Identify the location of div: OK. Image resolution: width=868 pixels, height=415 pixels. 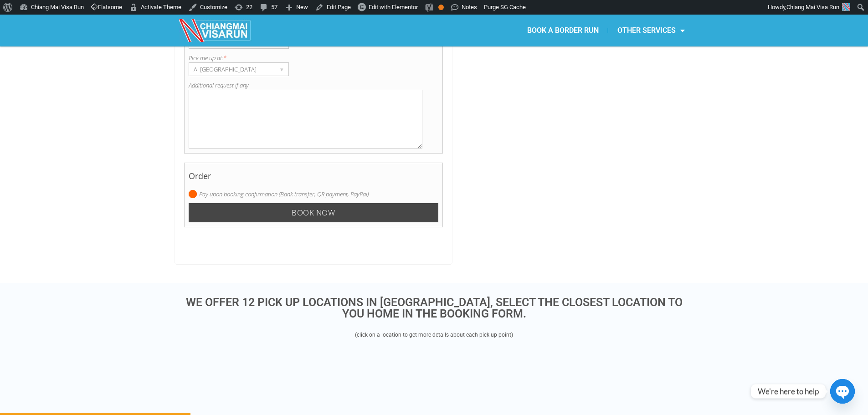
(441, 7).